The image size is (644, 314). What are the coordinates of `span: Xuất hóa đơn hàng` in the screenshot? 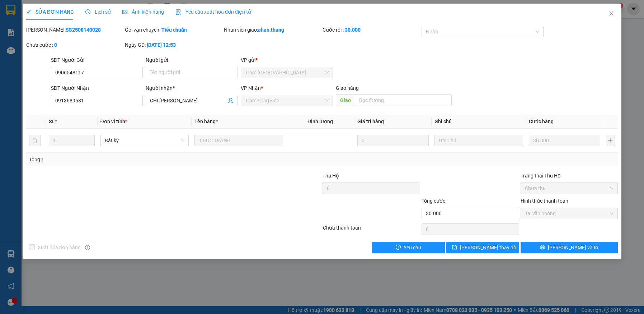 It's located at (59, 247).